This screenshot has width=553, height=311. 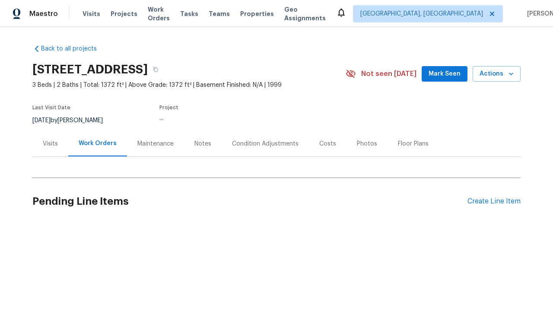 What do you see at coordinates (305, 14) in the screenshot?
I see `span: Geo Assignments` at bounding box center [305, 14].